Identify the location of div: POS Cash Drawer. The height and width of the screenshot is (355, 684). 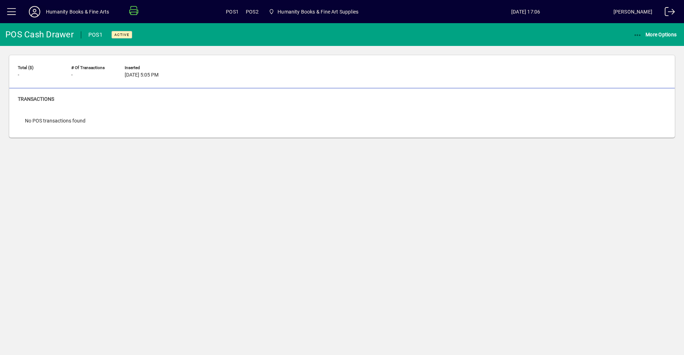
(40, 35).